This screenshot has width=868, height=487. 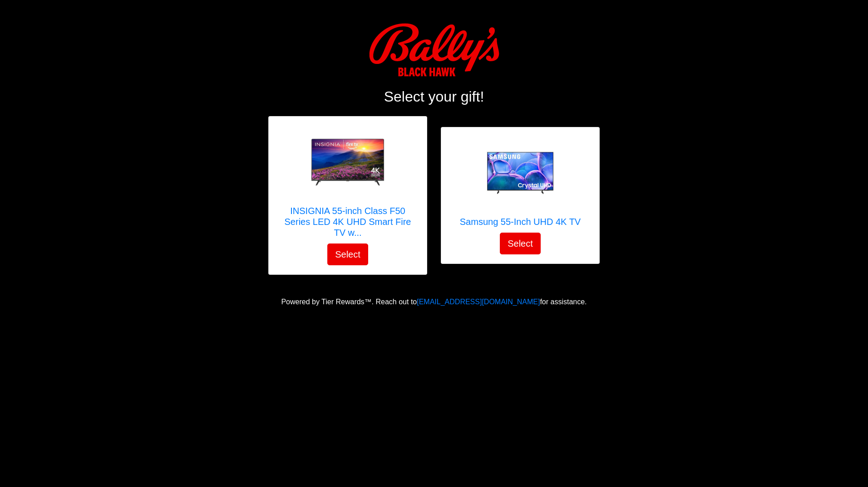 I want to click on img: Logo, so click(x=434, y=50).